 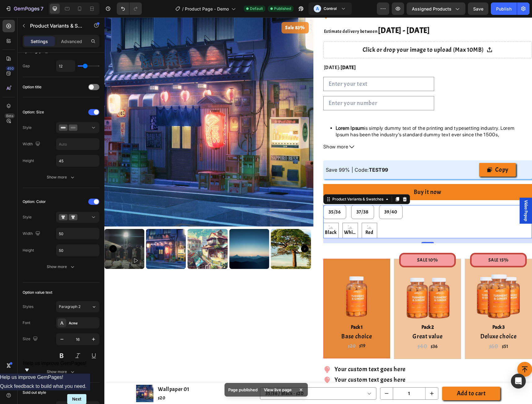 I want to click on button: Add to cart, so click(x=367, y=376).